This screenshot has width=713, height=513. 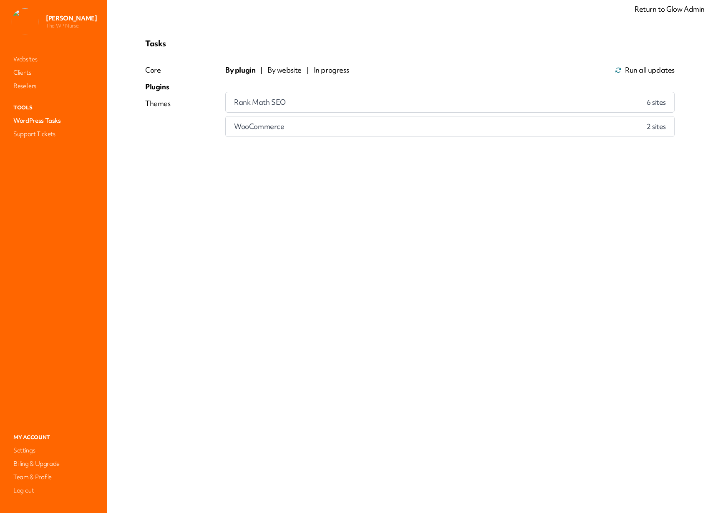 I want to click on span: By plugin, so click(x=240, y=70).